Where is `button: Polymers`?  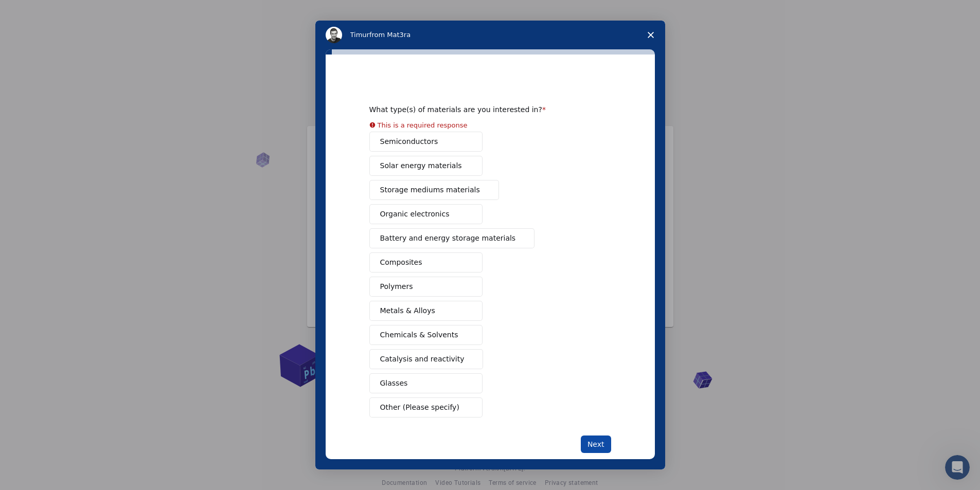 button: Polymers is located at coordinates (426, 286).